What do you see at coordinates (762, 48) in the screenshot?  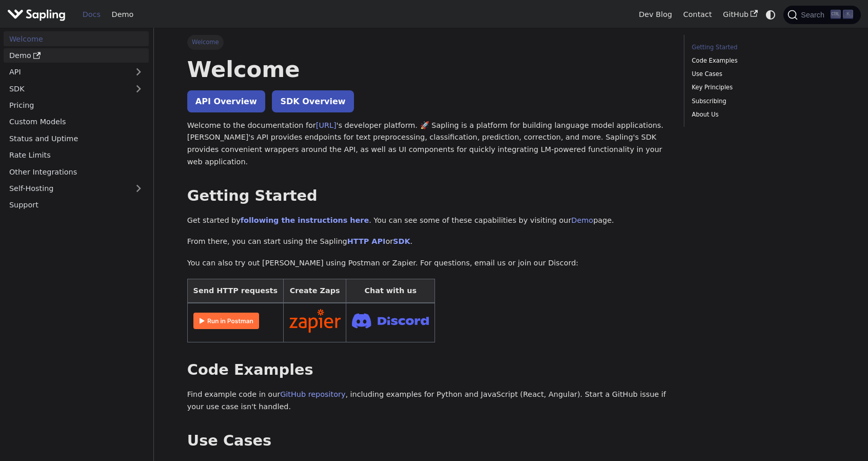 I see `a: Getting Started` at bounding box center [762, 48].